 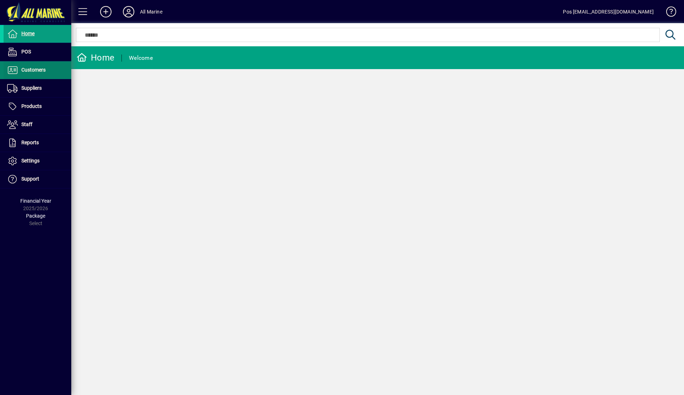 I want to click on span: Staff, so click(x=27, y=124).